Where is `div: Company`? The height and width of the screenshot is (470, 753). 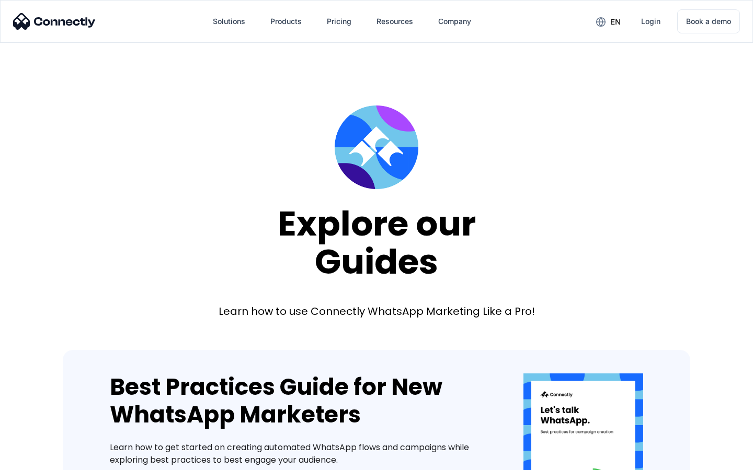
div: Company is located at coordinates (454, 21).